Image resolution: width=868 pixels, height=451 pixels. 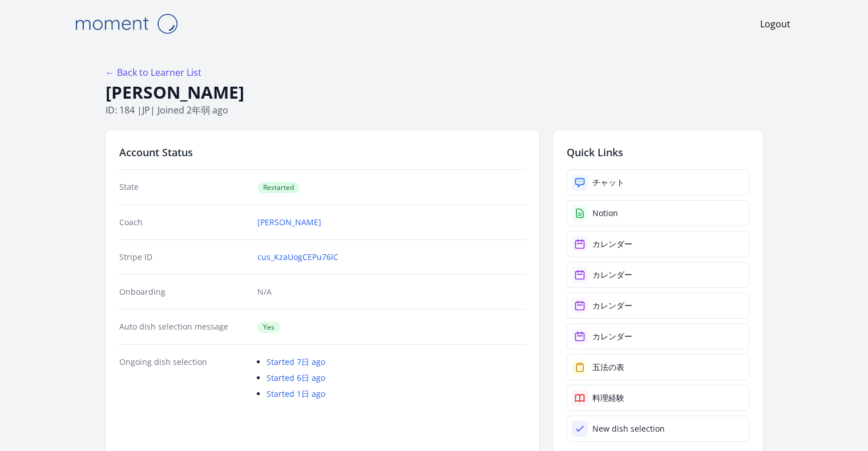 What do you see at coordinates (298, 257) in the screenshot?
I see `a: cus_KzaUogCEPu76lC` at bounding box center [298, 257].